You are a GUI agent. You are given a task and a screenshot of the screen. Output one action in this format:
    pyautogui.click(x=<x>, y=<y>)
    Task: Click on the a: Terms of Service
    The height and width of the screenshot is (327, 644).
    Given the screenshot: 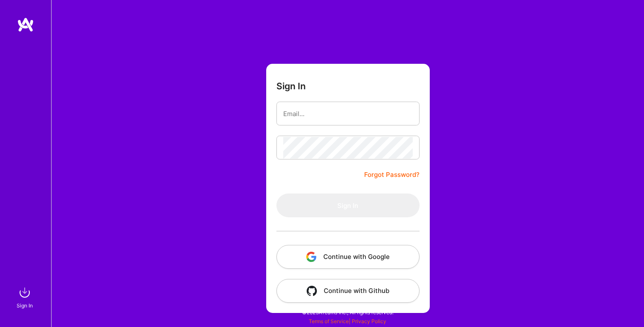 What is the action you would take?
    pyautogui.click(x=329, y=322)
    